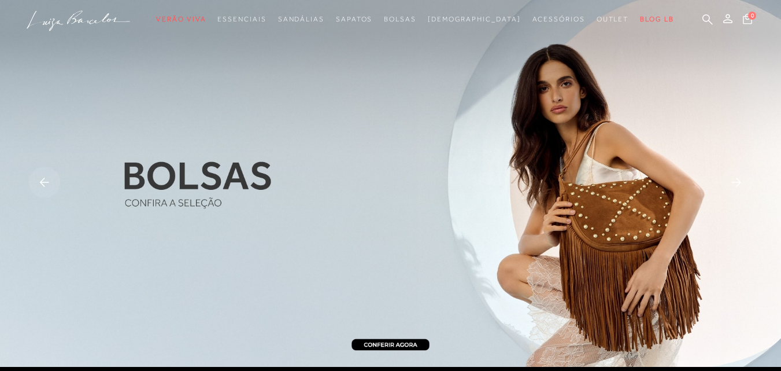 The width and height of the screenshot is (781, 371). Describe the element at coordinates (474, 19) in the screenshot. I see `a: noSubCategoriesText` at that location.